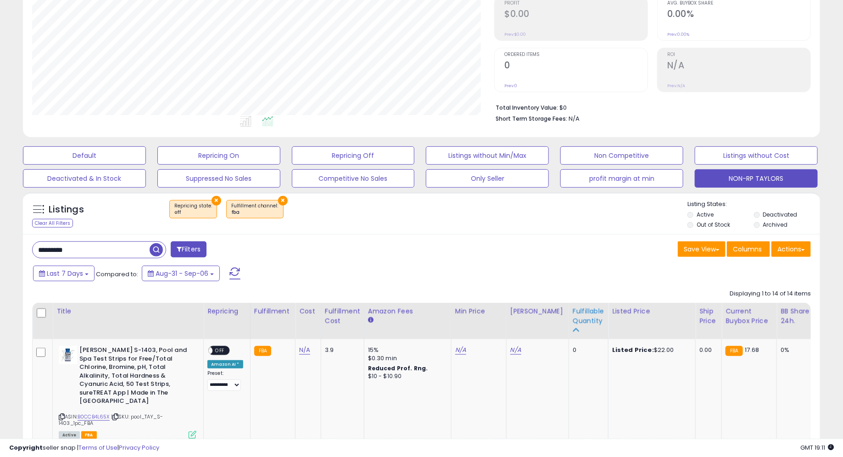 The height and width of the screenshot is (457, 843). Describe the element at coordinates (139, 448) in the screenshot. I see `a: Privacy Policy` at that location.